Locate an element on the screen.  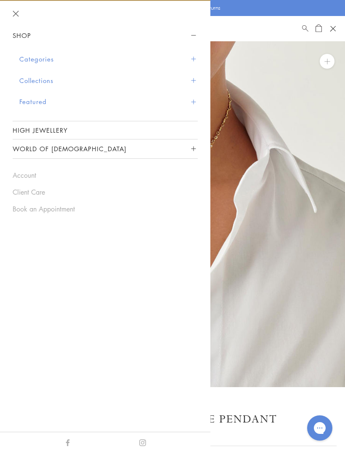
button: Open navigation is located at coordinates (333, 29).